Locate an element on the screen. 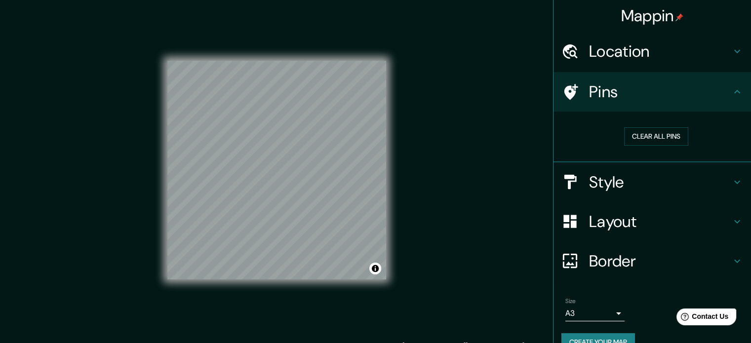  h4: Style is located at coordinates (660, 182).